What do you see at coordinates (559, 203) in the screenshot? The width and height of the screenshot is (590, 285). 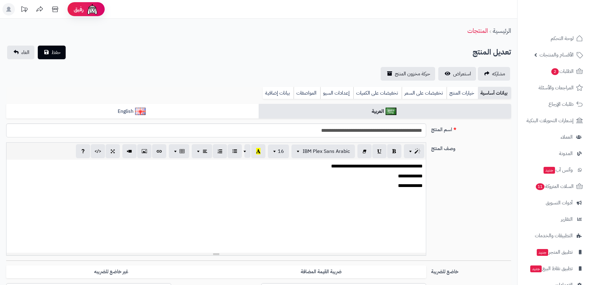 I see `span: أدوات التسويق` at bounding box center [559, 203].